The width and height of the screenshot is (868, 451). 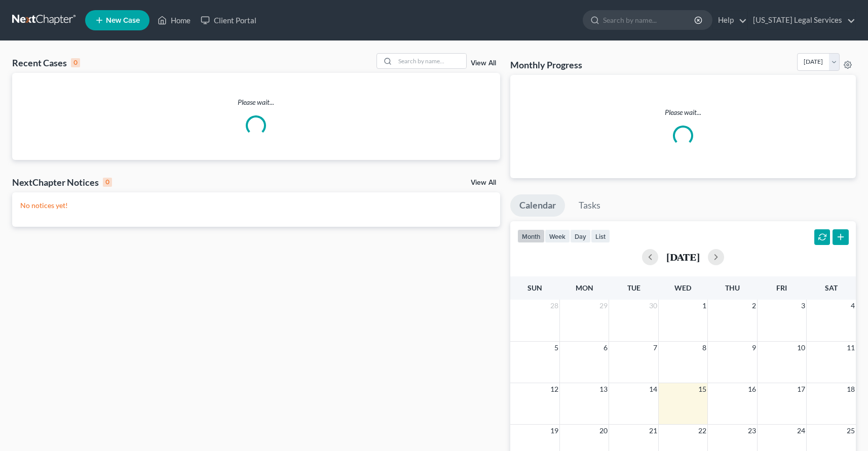 What do you see at coordinates (704, 347) in the screenshot?
I see `span: 8` at bounding box center [704, 347].